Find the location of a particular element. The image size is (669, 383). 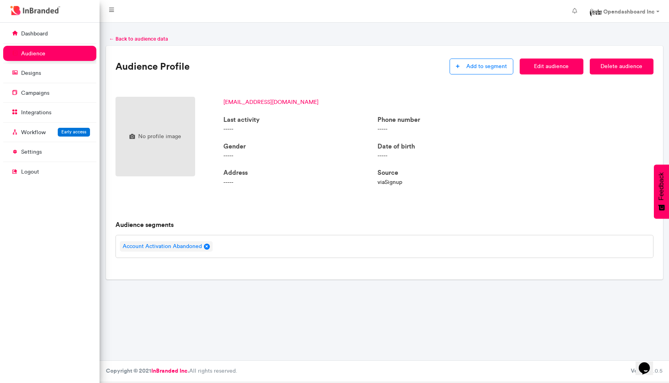

h6: Phone number is located at coordinates (453, 119).